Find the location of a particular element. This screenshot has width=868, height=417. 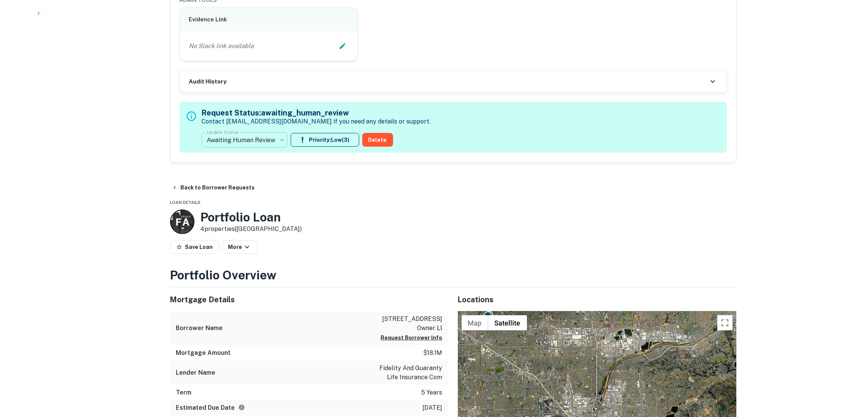

p: fidelity and guaranty life insurance com is located at coordinates (409, 373).